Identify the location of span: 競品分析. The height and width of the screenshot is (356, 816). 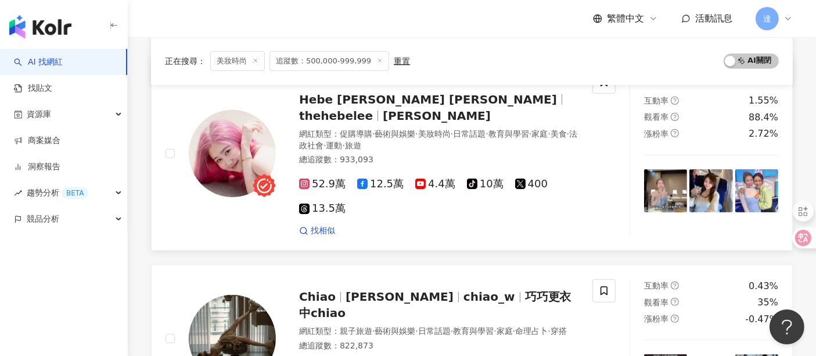
(43, 218).